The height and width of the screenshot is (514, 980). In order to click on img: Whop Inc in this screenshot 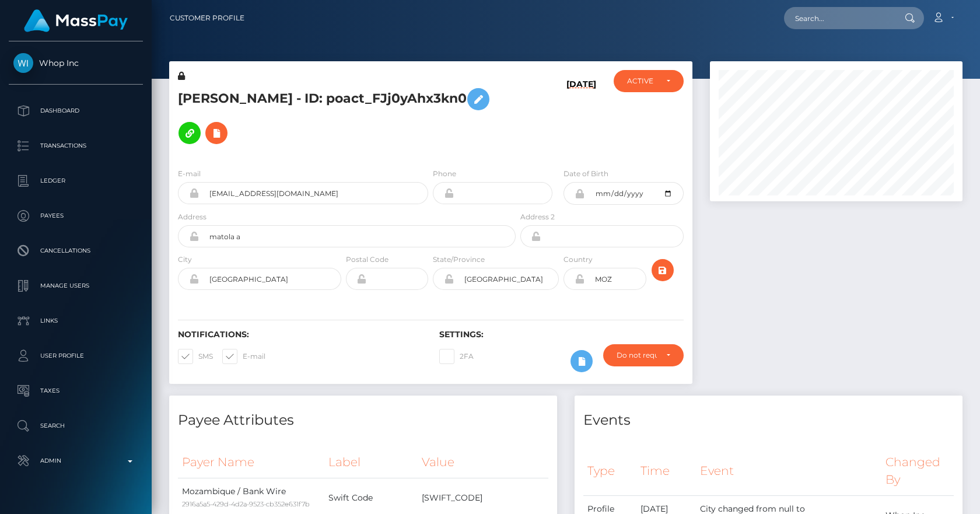, I will do `click(23, 63)`.